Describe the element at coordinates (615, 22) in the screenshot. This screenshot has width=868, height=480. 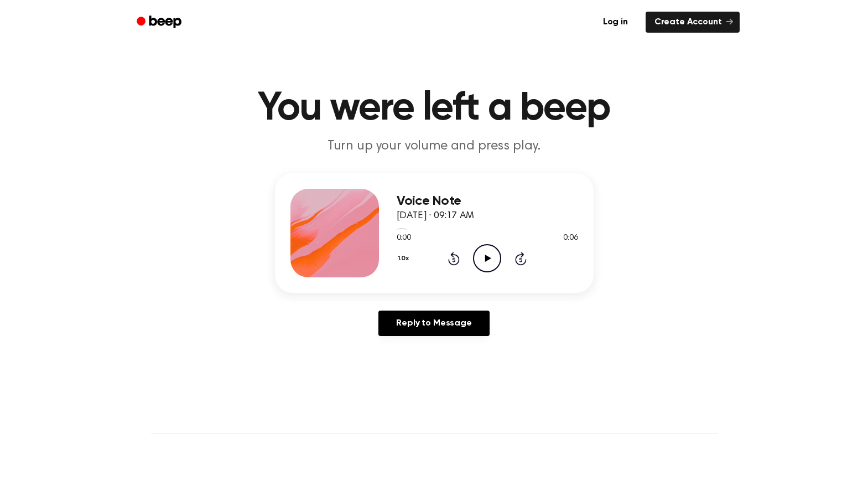
I see `a: Log in` at that location.